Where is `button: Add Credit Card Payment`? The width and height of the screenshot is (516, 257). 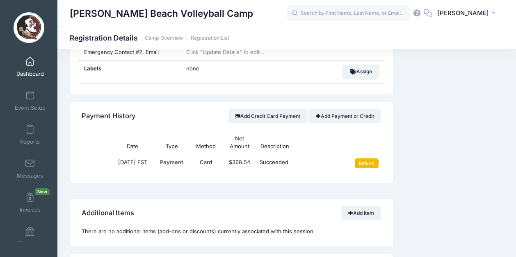
button: Add Credit Card Payment is located at coordinates (268, 116).